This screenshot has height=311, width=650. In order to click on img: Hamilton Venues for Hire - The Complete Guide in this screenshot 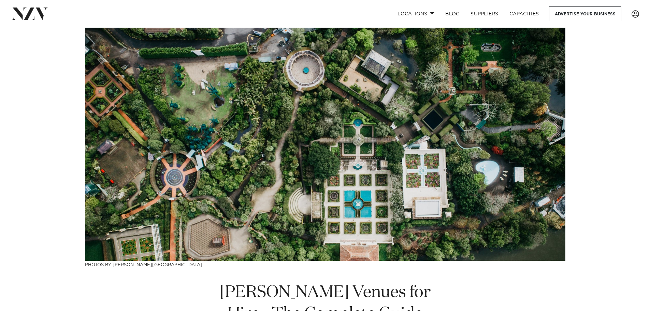, I will do `click(325, 144)`.